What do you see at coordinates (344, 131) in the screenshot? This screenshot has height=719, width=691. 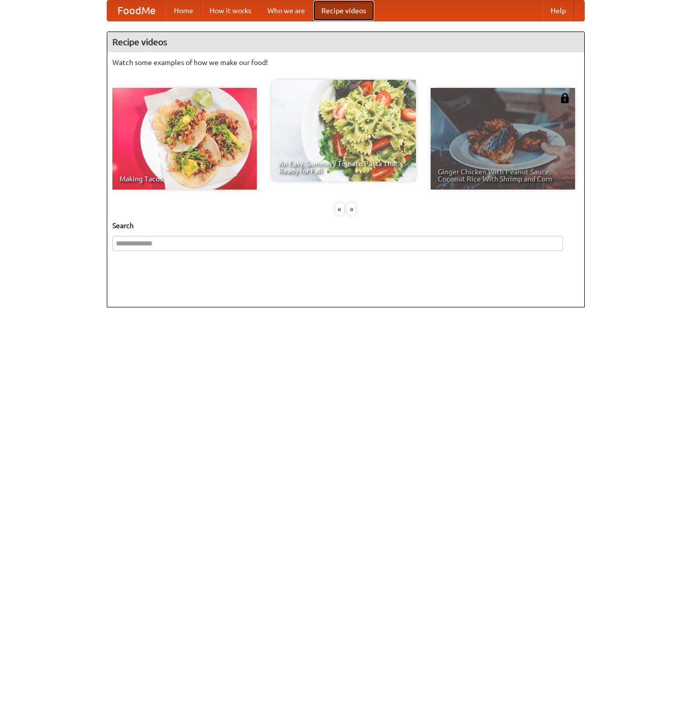 I see `a: An Easy, Summery Tomato Pasta That's Ready for Fall` at bounding box center [344, 131].